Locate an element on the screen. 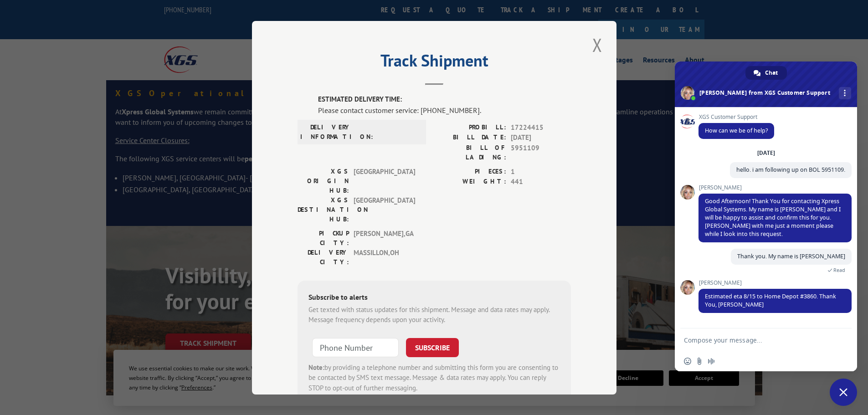 The image size is (868, 415). span: 17224415 is located at coordinates (541, 127).